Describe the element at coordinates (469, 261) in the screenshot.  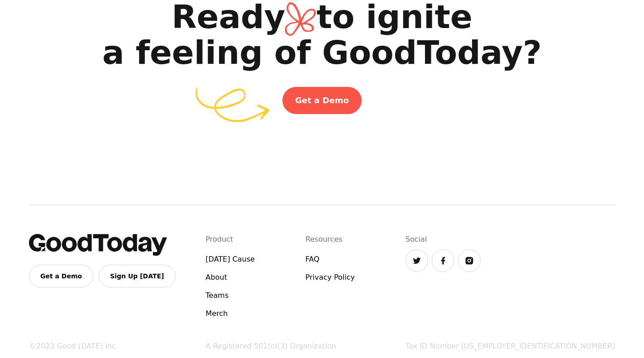
I see `a: Instagram` at that location.